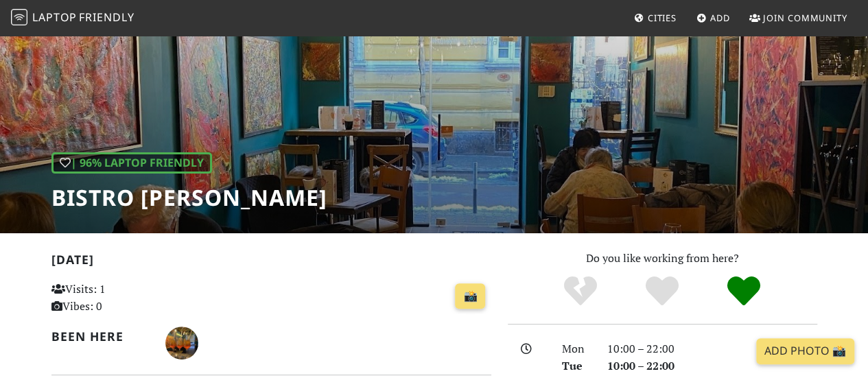 This screenshot has height=378, width=868. Describe the element at coordinates (662, 292) in the screenshot. I see `div: Yes` at that location.